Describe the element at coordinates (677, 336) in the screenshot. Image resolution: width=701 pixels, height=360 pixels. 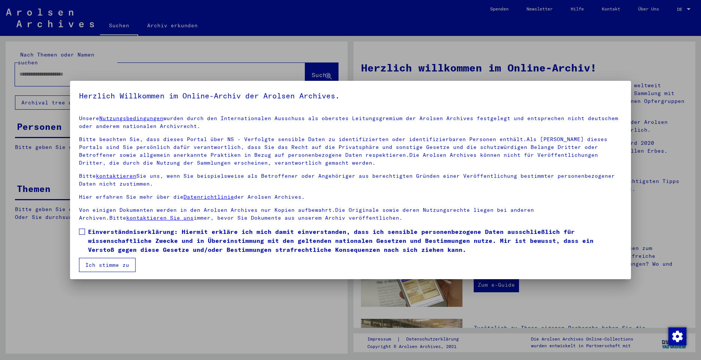
I see `div: Zustimmung ändern` at that location.